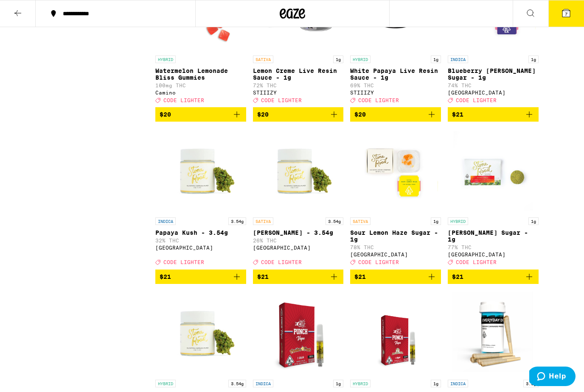 The height and width of the screenshot is (392, 584). Describe the element at coordinates (531, 384) in the screenshot. I see `p: 3.5g` at that location.